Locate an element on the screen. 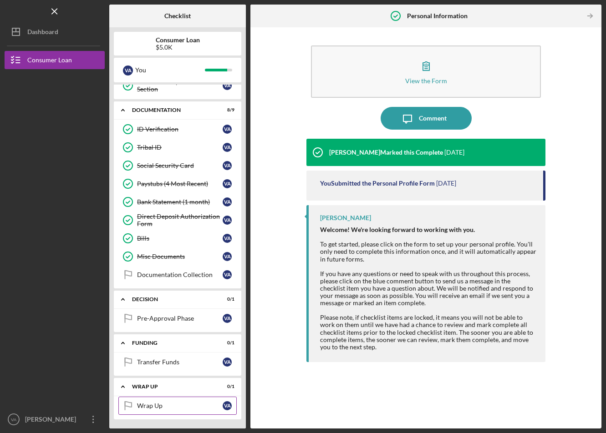 The image size is (606, 433). div: Paystubs (4 Most Recent) is located at coordinates (180, 184).